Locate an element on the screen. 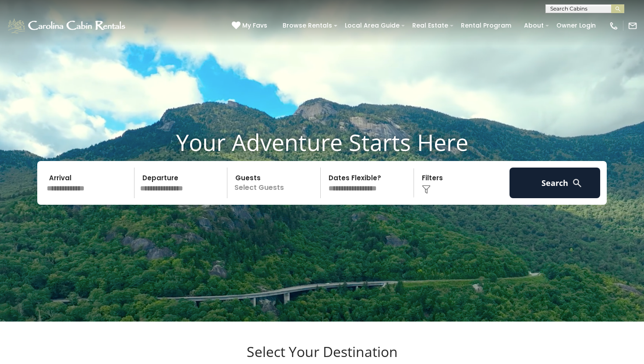 Image resolution: width=644 pixels, height=364 pixels. a: Browse Rentals is located at coordinates (307, 25).